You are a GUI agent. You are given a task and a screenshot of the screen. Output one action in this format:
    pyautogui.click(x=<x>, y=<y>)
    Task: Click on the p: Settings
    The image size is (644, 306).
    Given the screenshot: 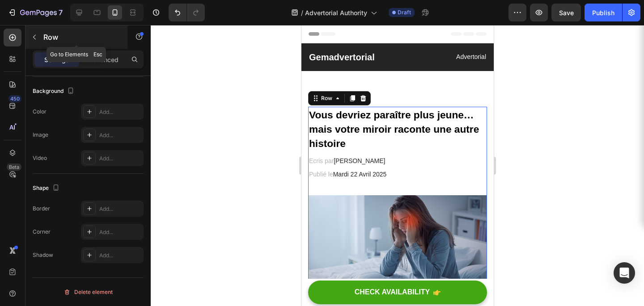 What is the action you would take?
    pyautogui.click(x=57, y=59)
    